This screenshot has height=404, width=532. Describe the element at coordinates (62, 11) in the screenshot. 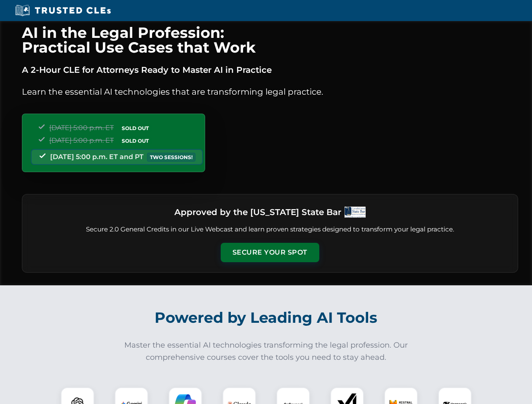

I see `img: Trusted CLEs` at that location.